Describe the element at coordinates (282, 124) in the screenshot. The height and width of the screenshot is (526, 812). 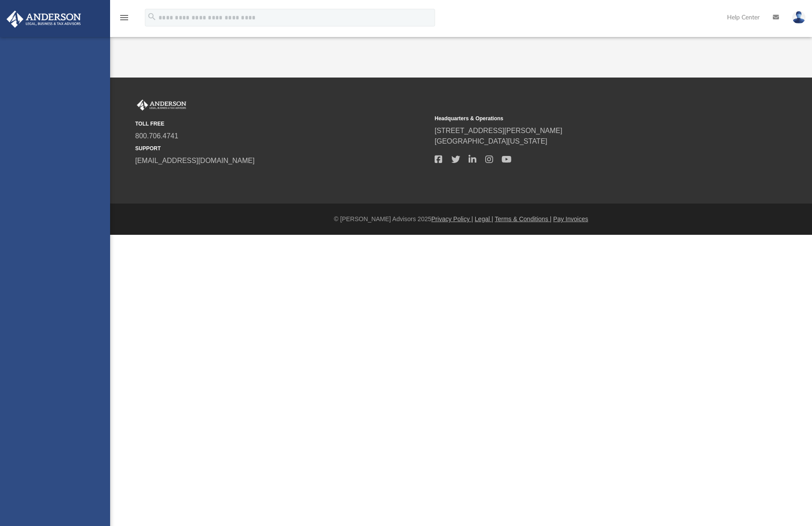
I see `small: TOLL FREE` at that location.